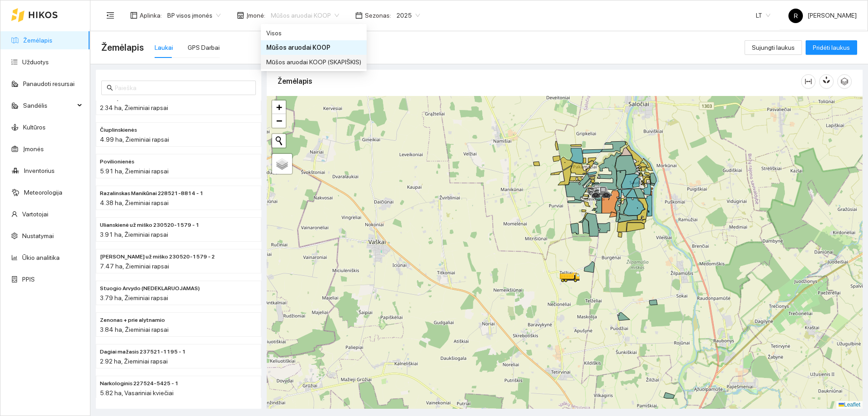  What do you see at coordinates (139, 383) in the screenshot?
I see `span: Narkologinis 227524-5425 - 1` at bounding box center [139, 383].